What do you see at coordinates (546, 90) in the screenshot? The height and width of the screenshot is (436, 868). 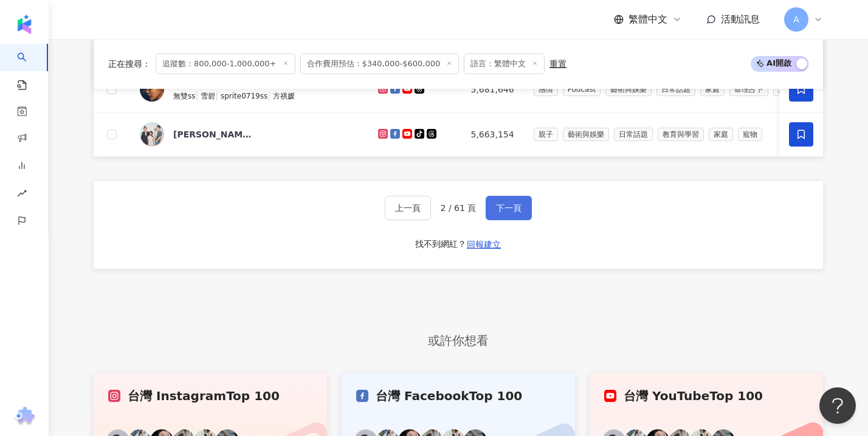 I see `span: 感情` at bounding box center [546, 90].